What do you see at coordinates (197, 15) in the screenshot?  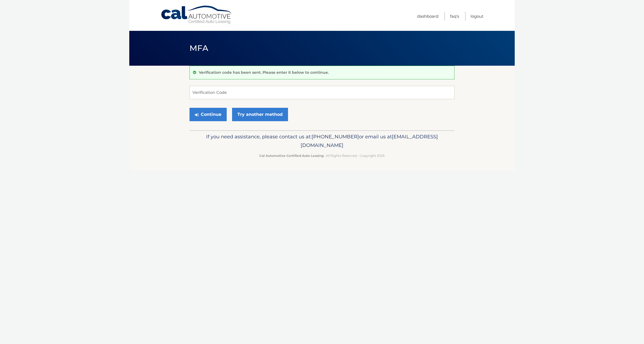 I see `a: Cal Automotive` at bounding box center [197, 15].